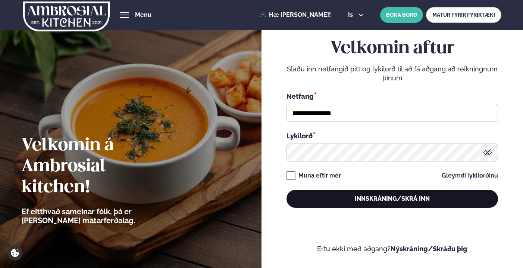 This screenshot has width=523, height=268. Describe the element at coordinates (392, 96) in the screenshot. I see `div: Netfang` at that location.